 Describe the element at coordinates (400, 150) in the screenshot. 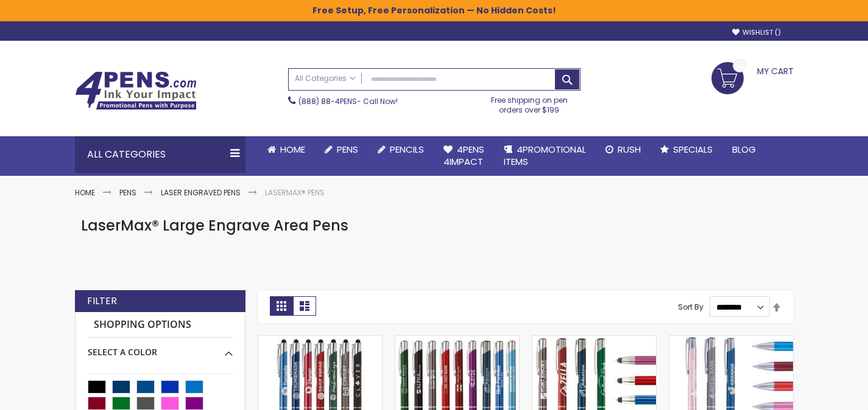

I see `a: Pencils` at that location.